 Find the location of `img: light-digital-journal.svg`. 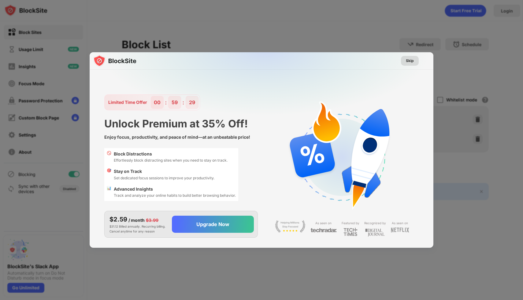

img: light-digital-journal.svg is located at coordinates (375, 233).